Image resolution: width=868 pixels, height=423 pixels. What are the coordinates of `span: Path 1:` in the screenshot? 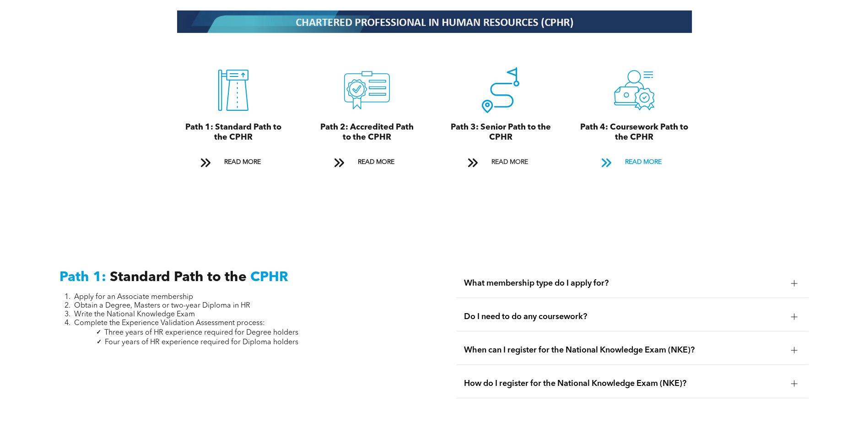 It's located at (83, 277).